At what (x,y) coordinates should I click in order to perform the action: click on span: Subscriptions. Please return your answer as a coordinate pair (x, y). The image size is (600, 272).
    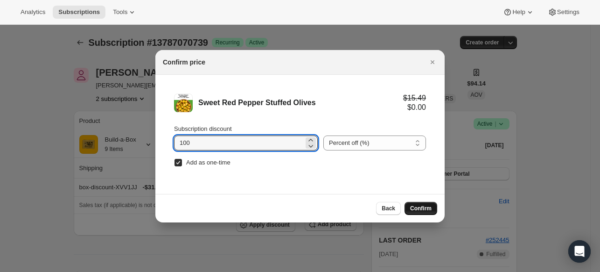
    Looking at the image, I should click on (79, 12).